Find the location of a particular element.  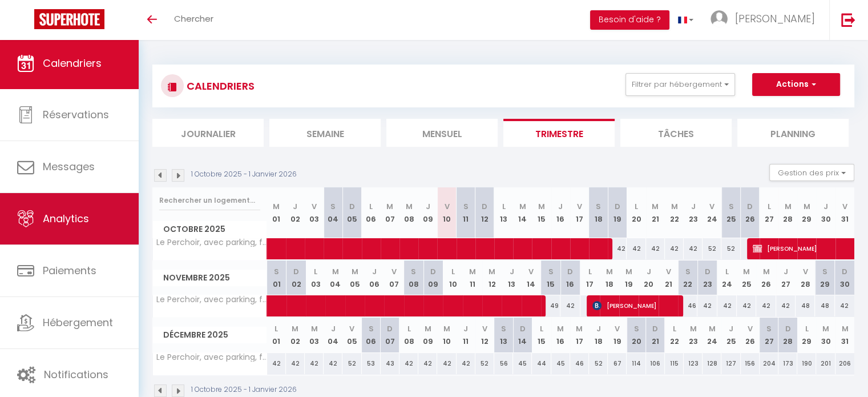

th: 19 is located at coordinates (629, 278).